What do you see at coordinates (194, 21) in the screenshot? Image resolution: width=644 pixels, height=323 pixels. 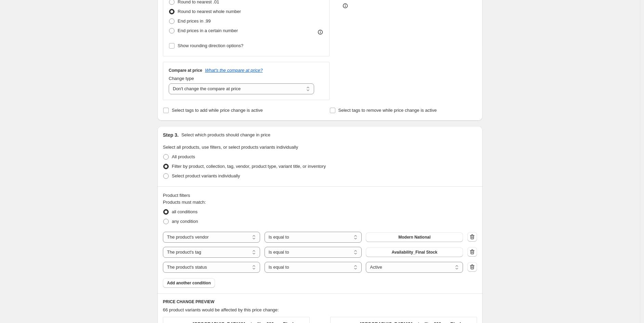 I see `span: End prices in .99` at bounding box center [194, 21].